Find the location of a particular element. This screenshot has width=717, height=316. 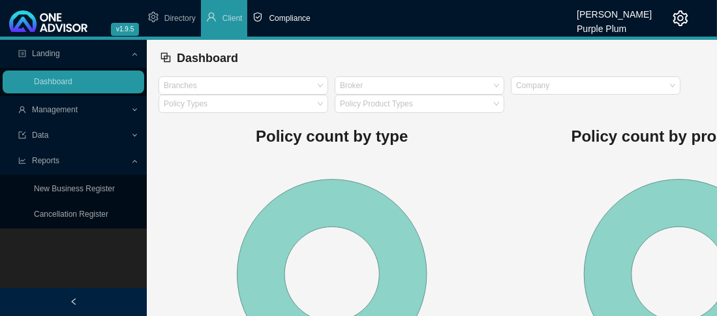

a: Cancellation Register is located at coordinates (71, 214).